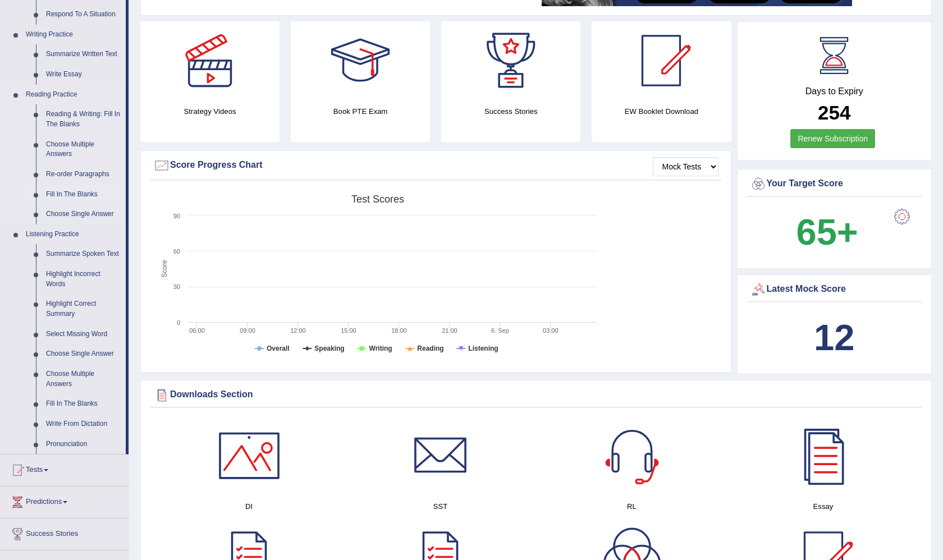 The height and width of the screenshot is (560, 943). Describe the element at coordinates (834, 184) in the screenshot. I see `div: Your Target Score` at that location.